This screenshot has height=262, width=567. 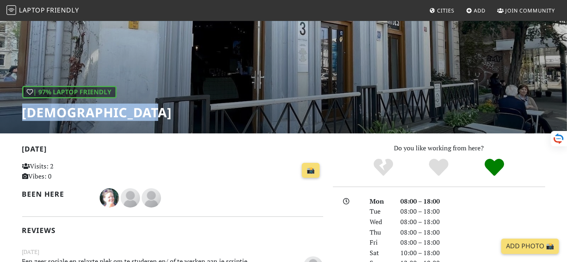 What do you see at coordinates (380, 212) in the screenshot?
I see `div: Tue` at bounding box center [380, 212].